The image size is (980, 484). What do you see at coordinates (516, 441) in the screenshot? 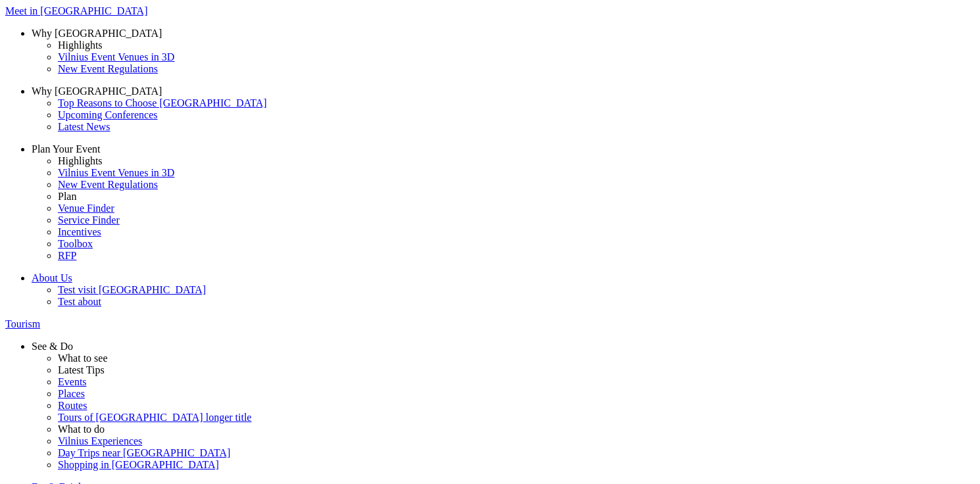
I see `a: Vilnius Experiences` at bounding box center [516, 441].